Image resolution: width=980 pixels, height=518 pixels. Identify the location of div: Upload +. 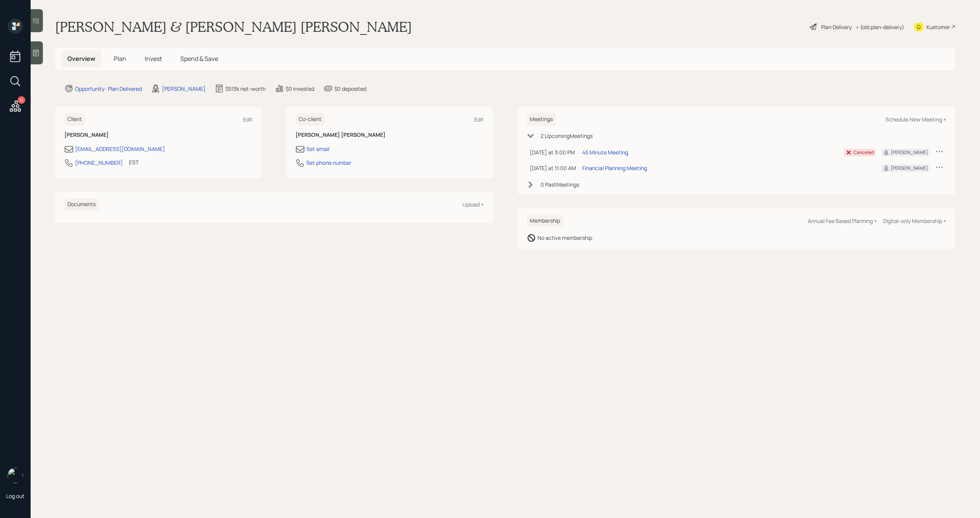
(473, 204).